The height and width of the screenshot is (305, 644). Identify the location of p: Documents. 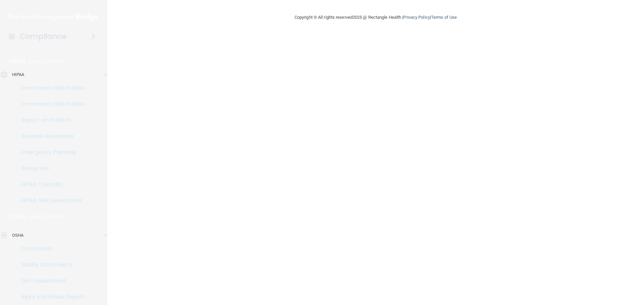
(50, 249).